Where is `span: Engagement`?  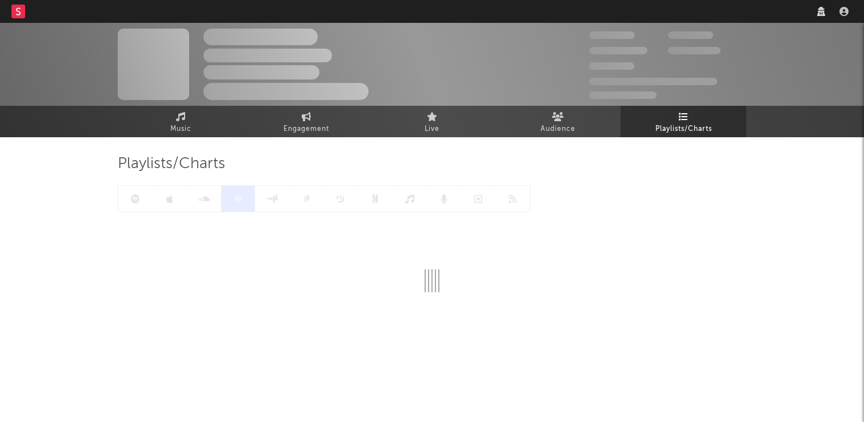
span: Engagement is located at coordinates (306, 129).